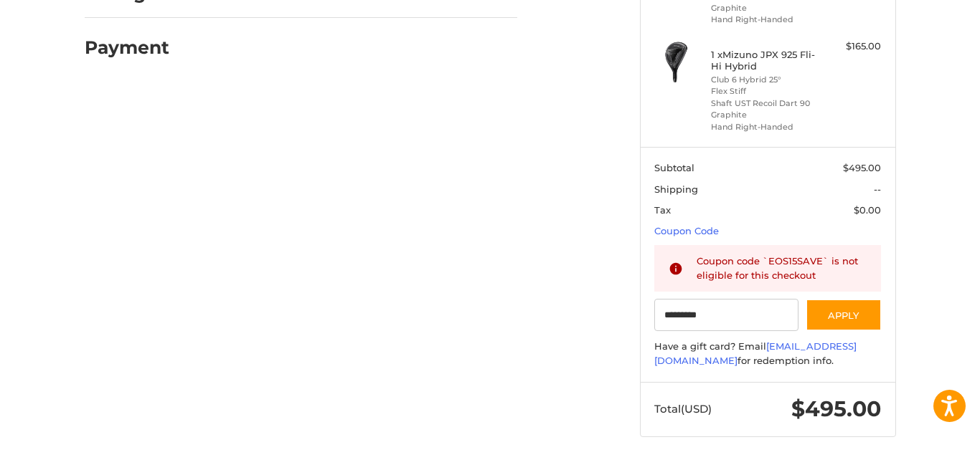 The height and width of the screenshot is (465, 980). Describe the element at coordinates (782, 268) in the screenshot. I see `div: Coupon code `EOS15SAVE` is not eligible for this checkout` at that location.